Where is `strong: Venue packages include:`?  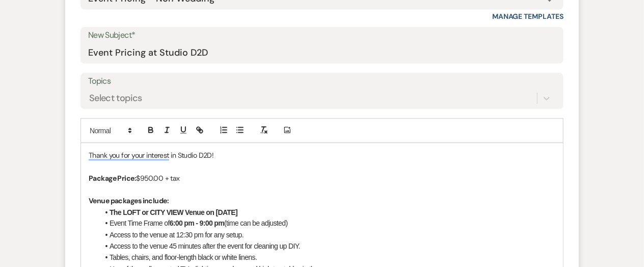
strong: Venue packages include: is located at coordinates (128, 201).